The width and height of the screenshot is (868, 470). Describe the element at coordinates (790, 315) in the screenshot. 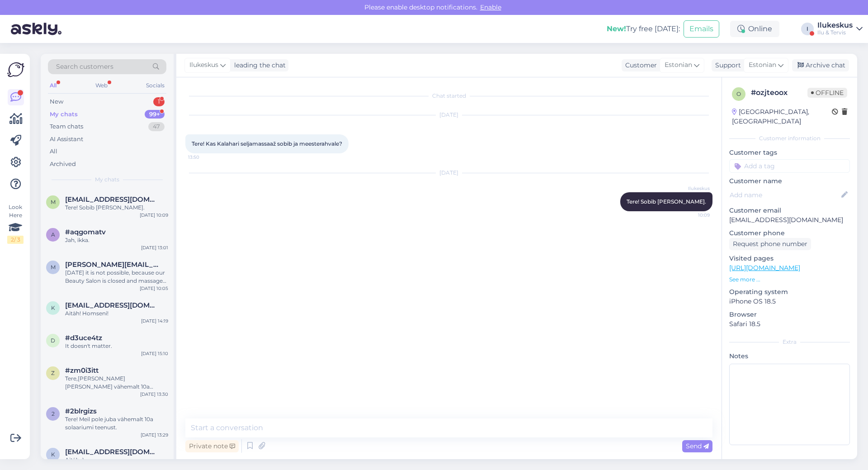

I see `p: Browser` at that location.